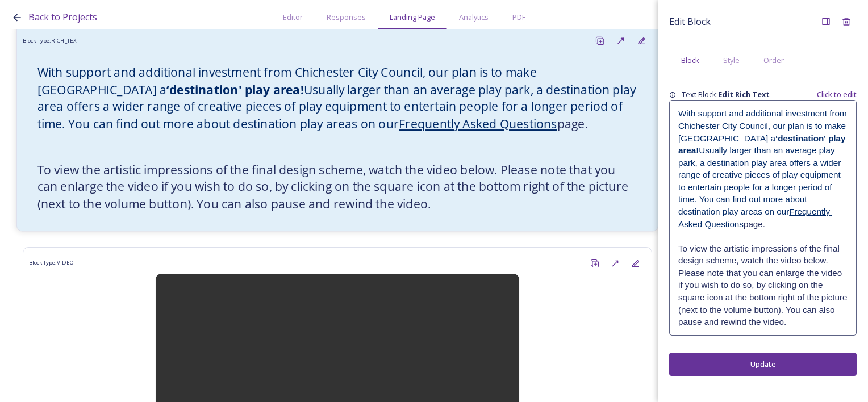 The width and height of the screenshot is (868, 402). I want to click on span: Block, so click(690, 60).